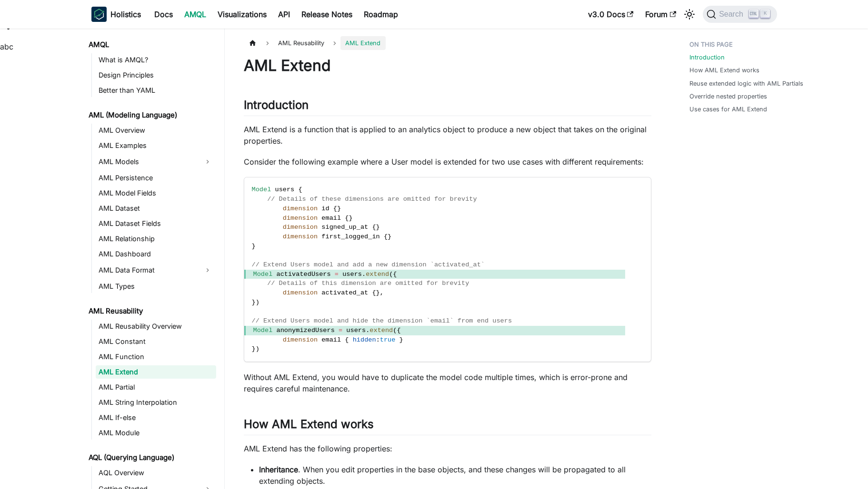 The image size is (868, 489). I want to click on b: Holistics, so click(126, 14).